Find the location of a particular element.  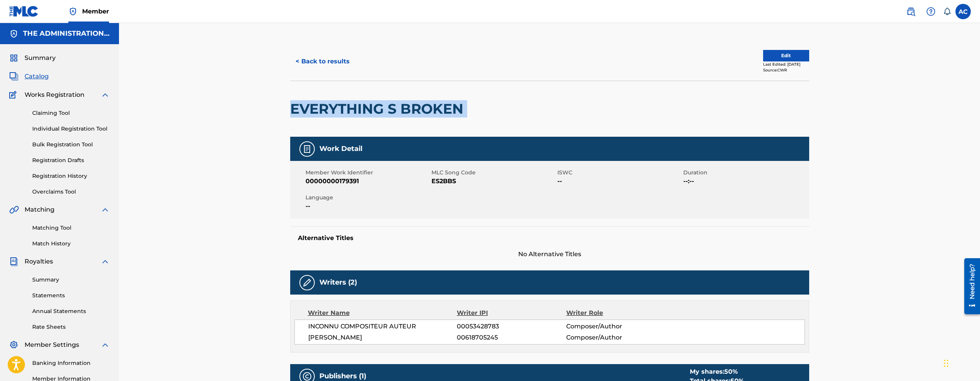

a: Registration History is located at coordinates (71, 176).